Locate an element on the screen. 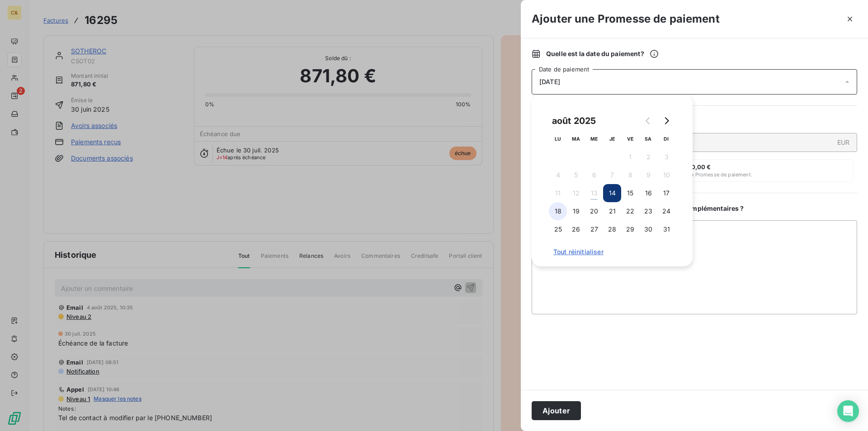  th: vendredi is located at coordinates (630, 139).